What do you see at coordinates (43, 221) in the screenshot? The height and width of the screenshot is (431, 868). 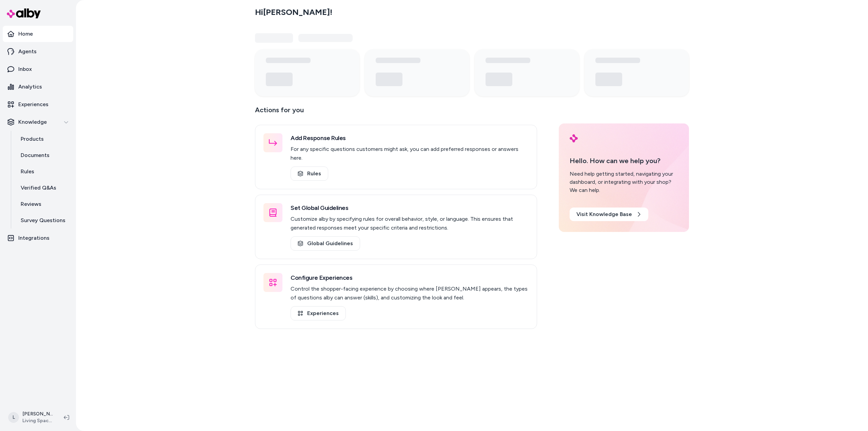 I see `a: Survey Questions` at bounding box center [43, 221].